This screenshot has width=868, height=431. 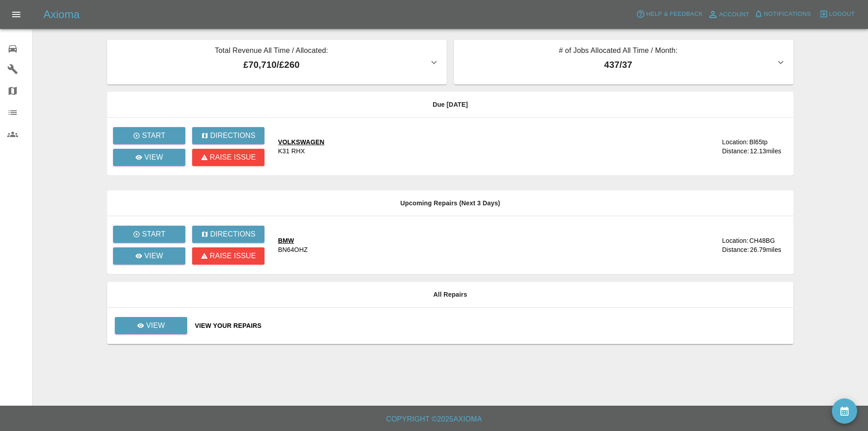 What do you see at coordinates (758, 142) in the screenshot?
I see `div: Bl65tp` at bounding box center [758, 142].